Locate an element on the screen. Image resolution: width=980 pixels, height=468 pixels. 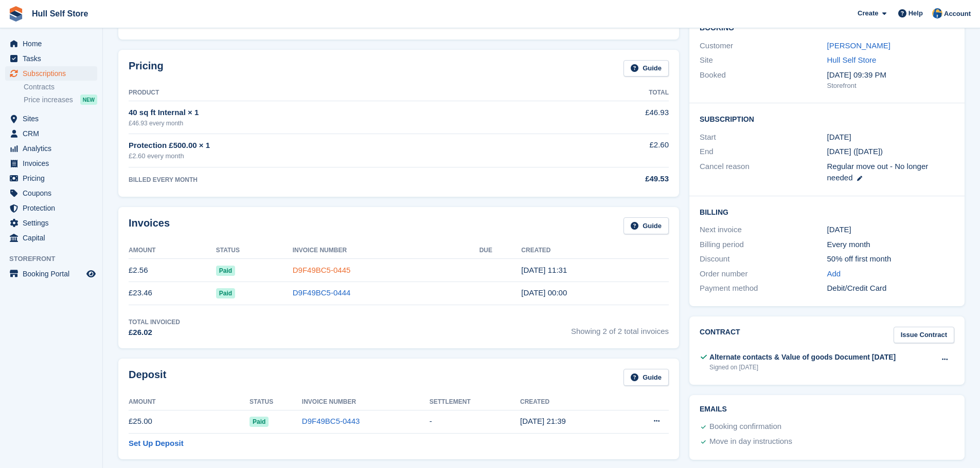
h2: Invoices is located at coordinates (149, 226).